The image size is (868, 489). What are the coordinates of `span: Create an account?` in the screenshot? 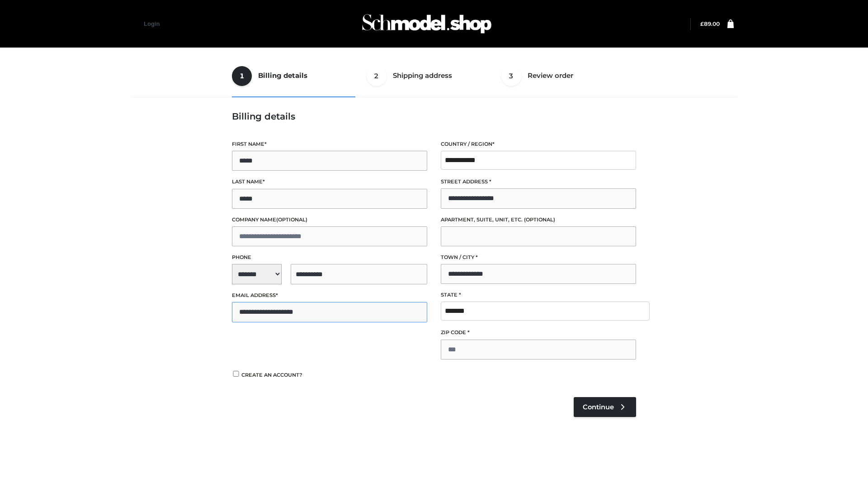 It's located at (272, 375).